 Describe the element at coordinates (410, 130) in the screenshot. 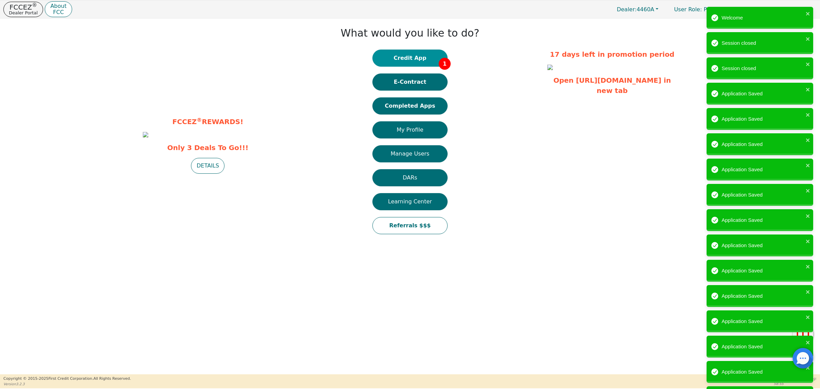

I see `button: My Profile` at that location.